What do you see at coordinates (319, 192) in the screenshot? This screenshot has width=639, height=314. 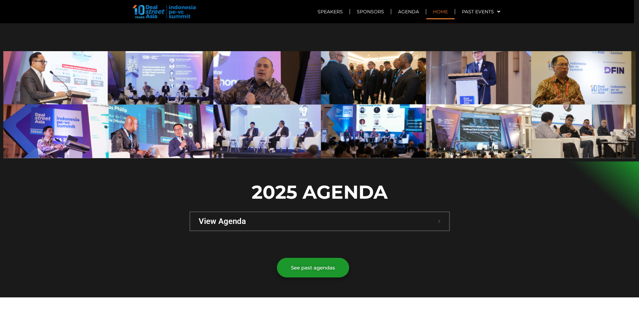 I see `p: 2025 AGENDA` at bounding box center [319, 192].